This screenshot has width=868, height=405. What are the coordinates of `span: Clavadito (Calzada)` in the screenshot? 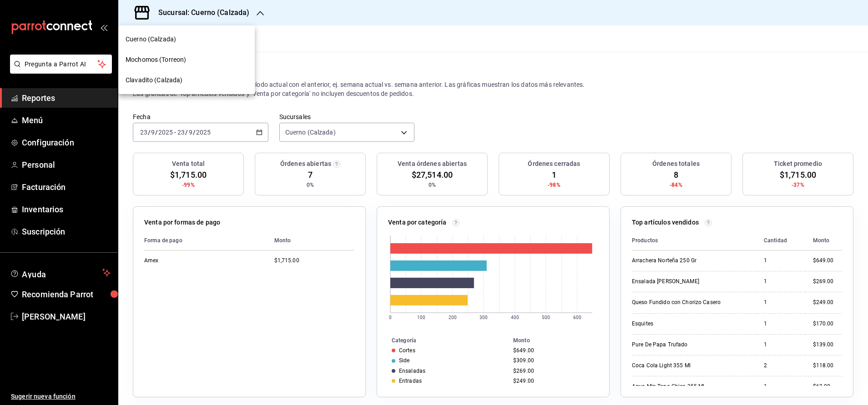 It's located at (155, 80).